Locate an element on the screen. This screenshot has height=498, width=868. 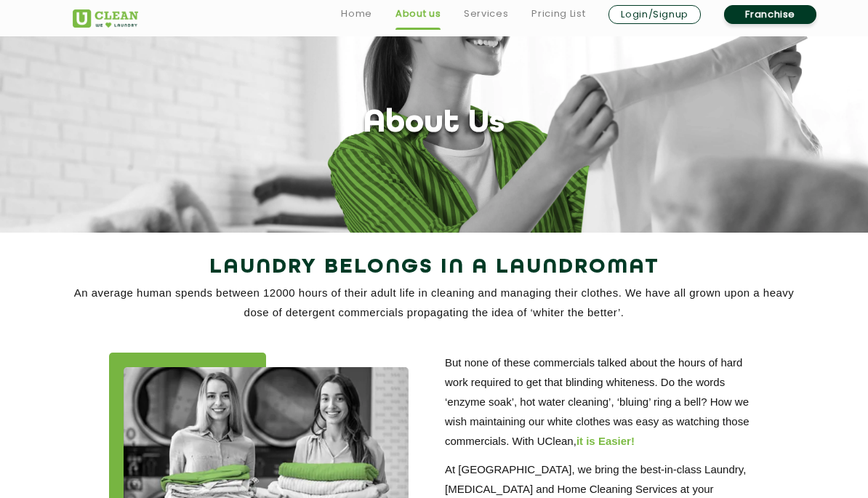
a: Pricing List is located at coordinates (558, 14).